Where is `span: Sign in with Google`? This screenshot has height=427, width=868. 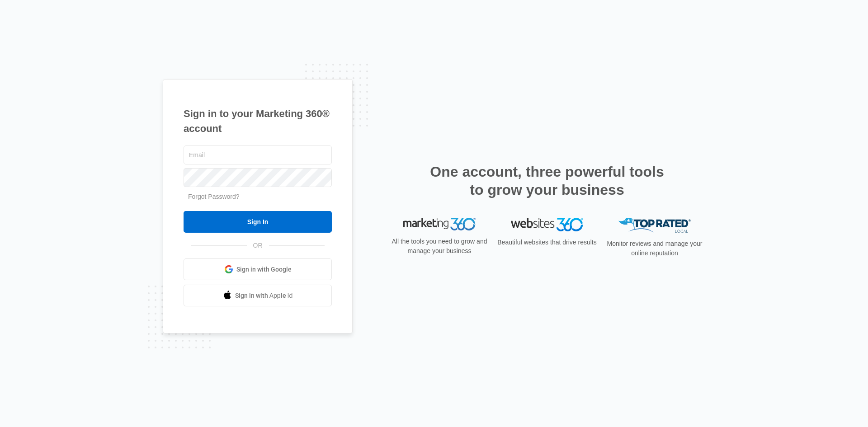 span: Sign in with Google is located at coordinates (264, 269).